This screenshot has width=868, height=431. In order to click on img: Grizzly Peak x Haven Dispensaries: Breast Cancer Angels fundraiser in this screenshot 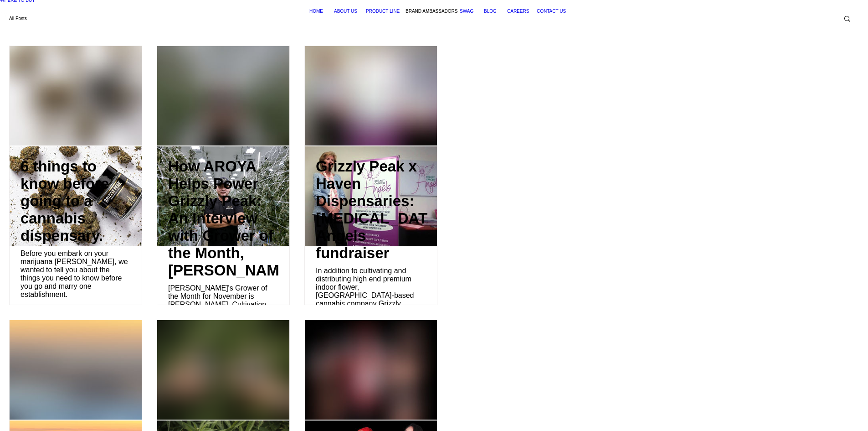, I will do `click(371, 95)`.